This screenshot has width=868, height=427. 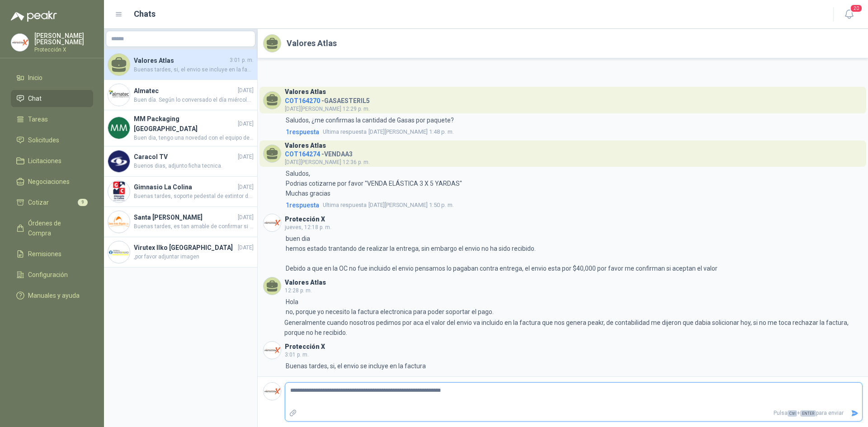 I want to click on span: Manuales y ayuda, so click(x=54, y=295).